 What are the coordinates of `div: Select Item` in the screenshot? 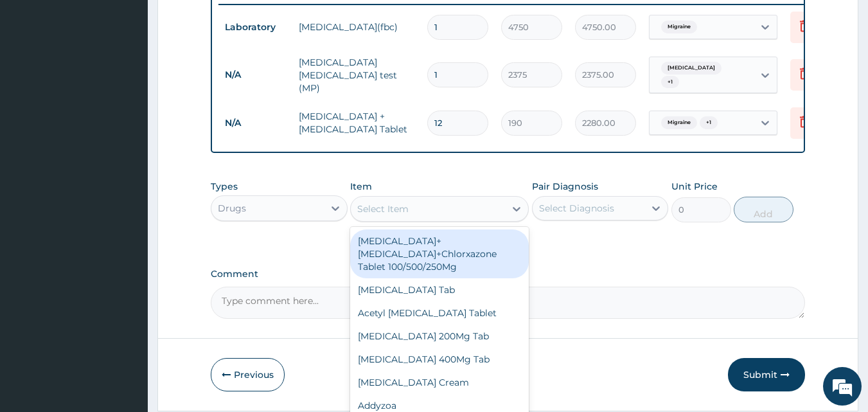 It's located at (383, 209).